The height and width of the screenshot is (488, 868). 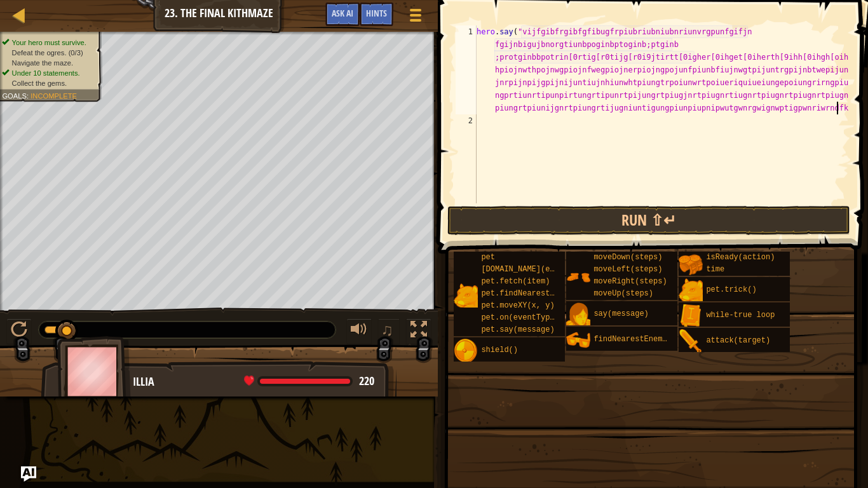 I want to click on span: Incomplete, so click(x=53, y=95).